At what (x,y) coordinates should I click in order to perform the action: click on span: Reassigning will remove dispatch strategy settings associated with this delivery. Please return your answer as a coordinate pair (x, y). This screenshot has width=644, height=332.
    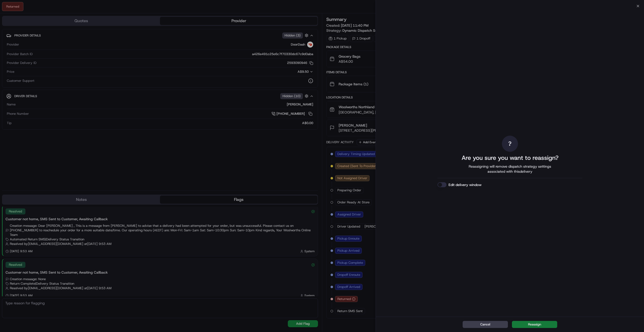
    Looking at the image, I should click on (510, 169).